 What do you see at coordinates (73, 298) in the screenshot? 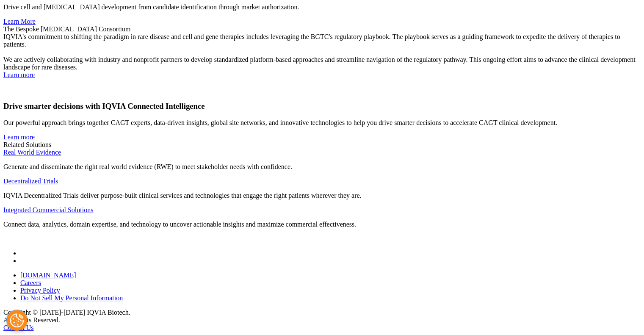
I see `a: Do Not Sell My Personal Information` at bounding box center [73, 298].